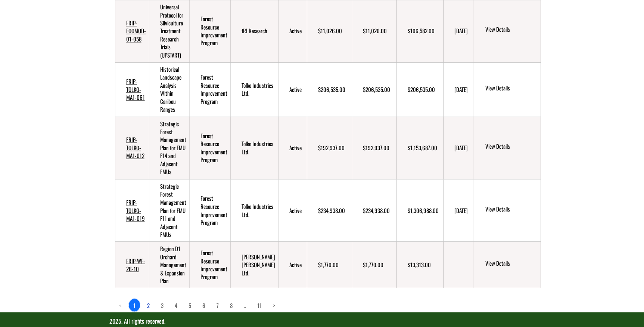 The height and width of the screenshot is (327, 644). What do you see at coordinates (148, 305) in the screenshot?
I see `a: page 2` at bounding box center [148, 305].